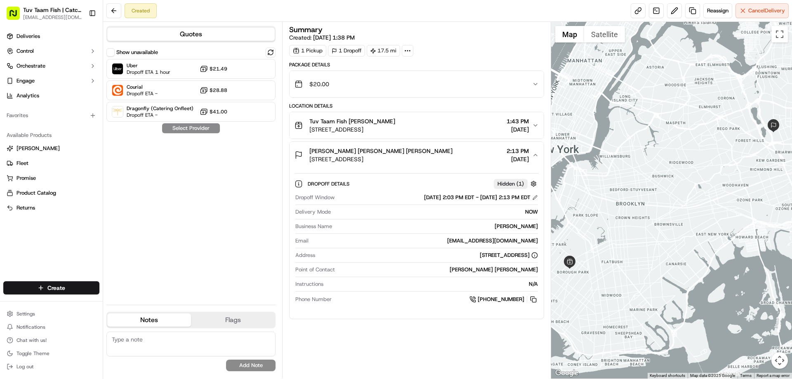  I want to click on a: Report a map error, so click(773, 376).